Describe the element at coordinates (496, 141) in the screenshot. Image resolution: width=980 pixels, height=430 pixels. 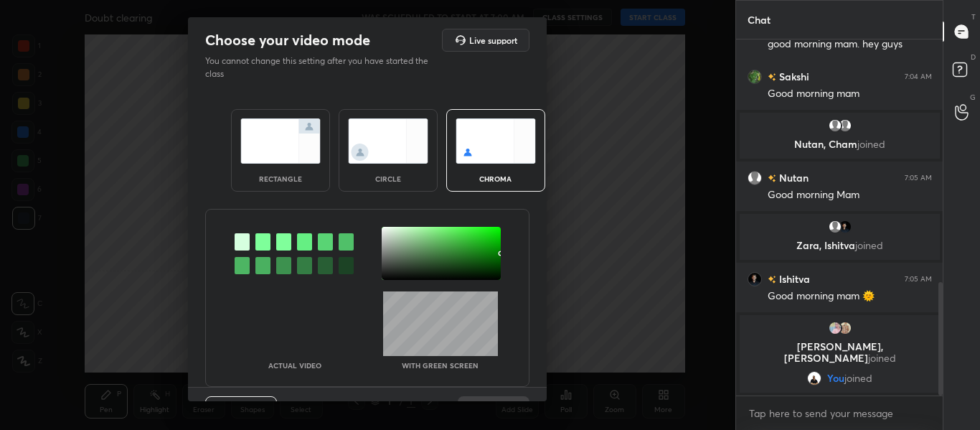
I see `img: chromaScreenIcon.c19ab0a0.svg` at that location.